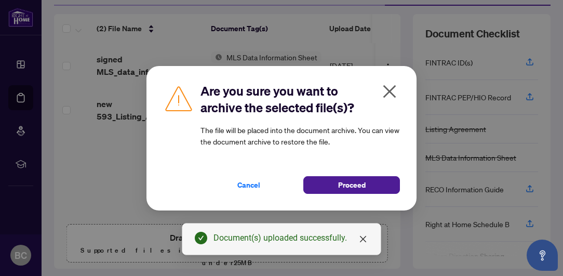 Image resolution: width=563 pixels, height=276 pixels. I want to click on button: Cancel, so click(249, 185).